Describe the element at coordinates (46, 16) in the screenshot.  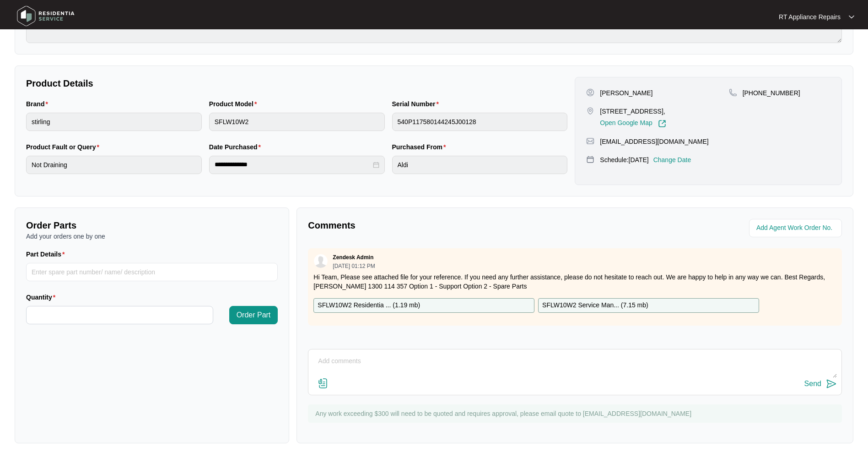
I see `img: residentia service logo` at that location.